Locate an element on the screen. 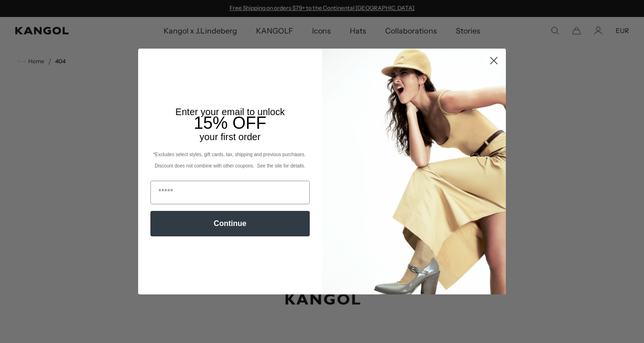 Image resolution: width=644 pixels, height=343 pixels. img: 93be19ad-e773-4382-80b9-c9d740c9197f.jpeg is located at coordinates (414, 171).